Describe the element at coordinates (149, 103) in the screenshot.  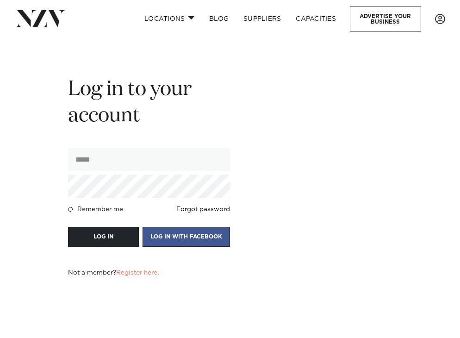
I see `h2: Log in to your account` at that location.